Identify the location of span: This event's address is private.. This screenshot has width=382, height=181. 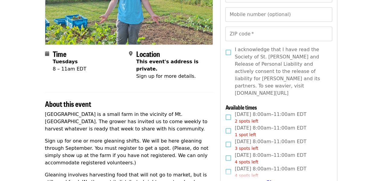
(168, 65).